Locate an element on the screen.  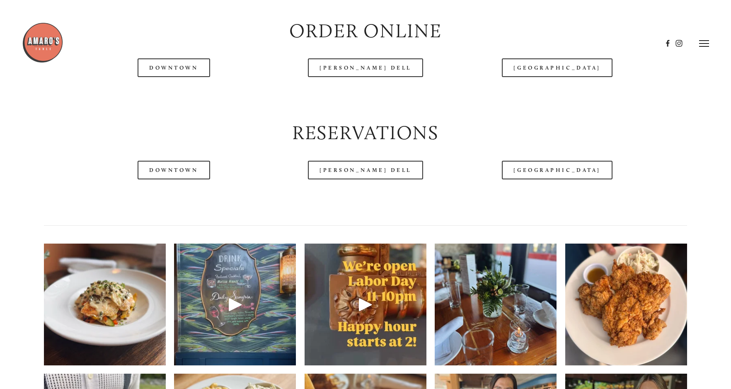
h2: Reservations is located at coordinates (365, 133).